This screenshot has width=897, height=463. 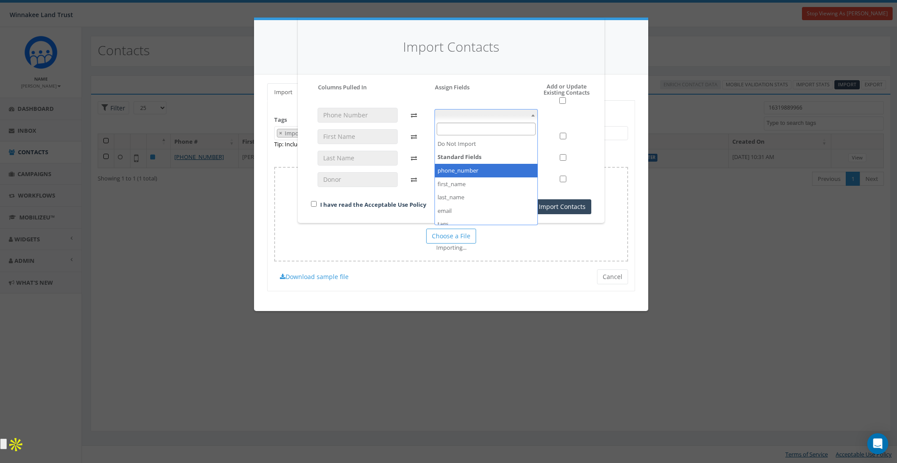 What do you see at coordinates (357, 179) in the screenshot?
I see `input: Donor` at bounding box center [357, 179].